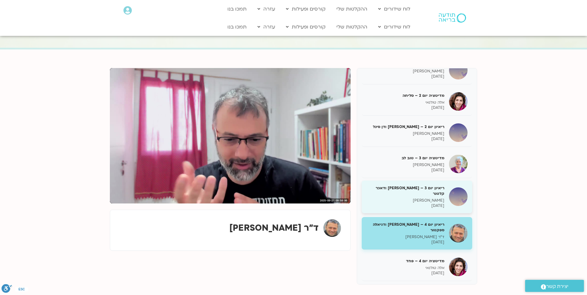  Describe the element at coordinates (458, 164) in the screenshot. I see `img: מדיטציה יום 3 – טוב לב` at that location.